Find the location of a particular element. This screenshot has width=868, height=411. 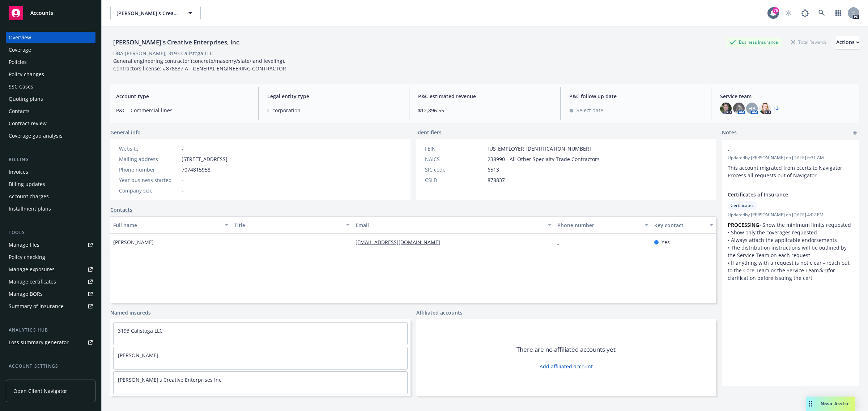

div: Summary of insurance is located at coordinates (36, 307).